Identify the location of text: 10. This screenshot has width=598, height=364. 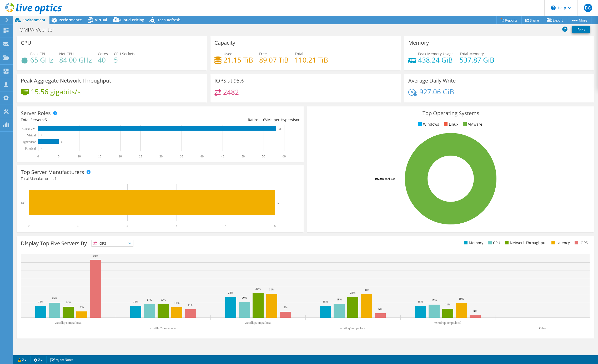
(79, 156).